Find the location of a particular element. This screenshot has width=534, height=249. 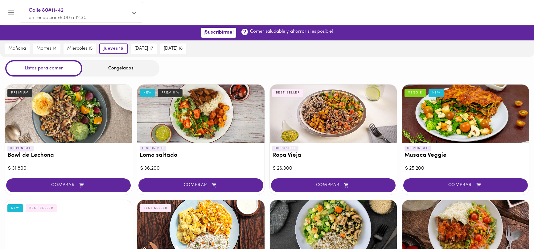

span: en recepción • 9:00 a 12:30 is located at coordinates (58, 18).